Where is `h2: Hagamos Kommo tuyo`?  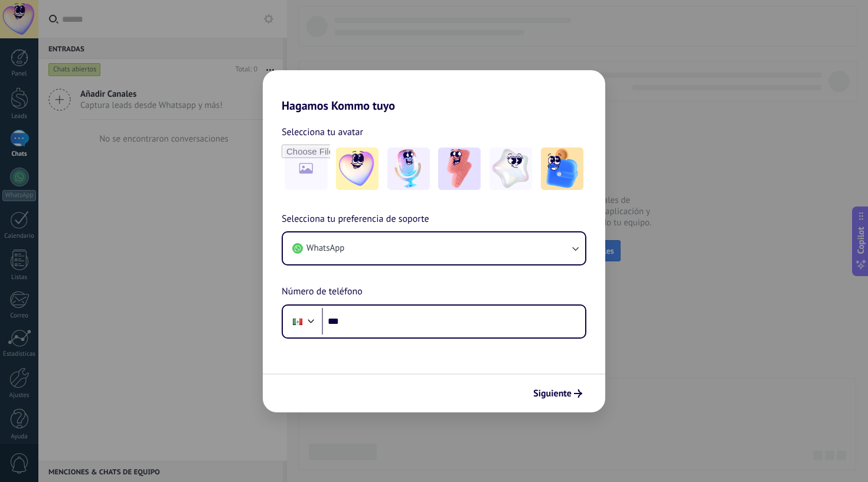
h2: Hagamos Kommo tuyo is located at coordinates (434, 92).